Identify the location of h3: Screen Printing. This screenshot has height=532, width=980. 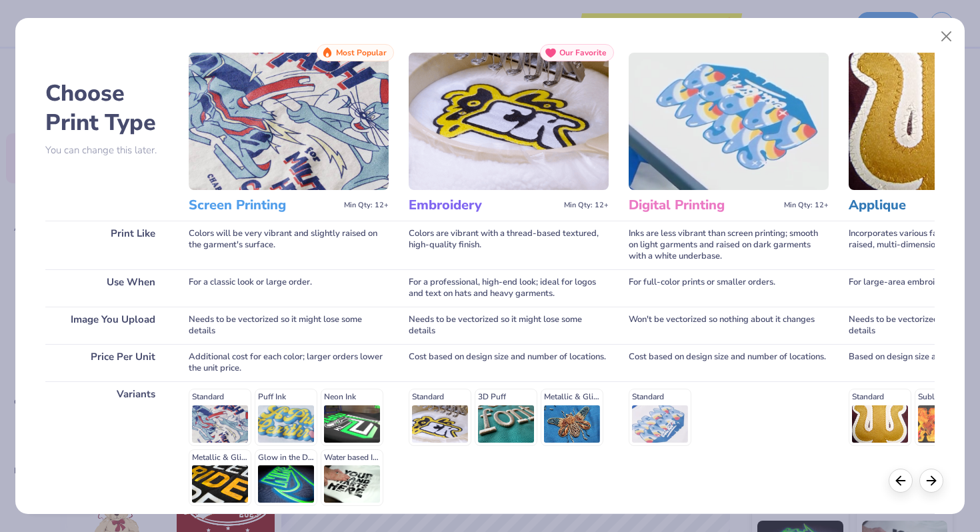
(264, 206).